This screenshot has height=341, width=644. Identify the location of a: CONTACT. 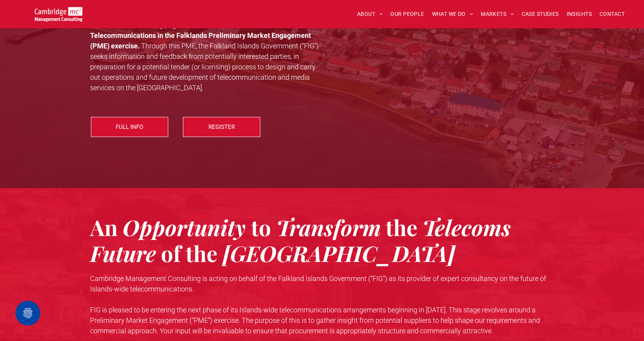
(612, 14).